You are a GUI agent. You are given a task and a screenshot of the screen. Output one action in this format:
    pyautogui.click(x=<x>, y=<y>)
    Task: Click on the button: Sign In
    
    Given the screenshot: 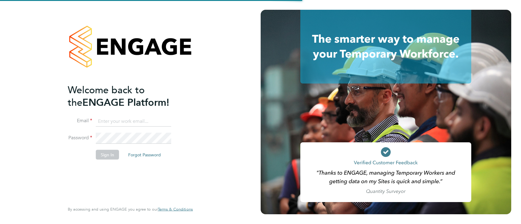 What is the action you would take?
    pyautogui.click(x=107, y=155)
    